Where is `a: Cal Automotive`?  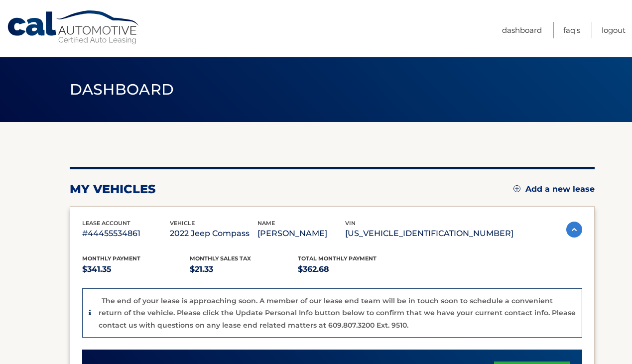
a: Cal Automotive is located at coordinates (74, 27).